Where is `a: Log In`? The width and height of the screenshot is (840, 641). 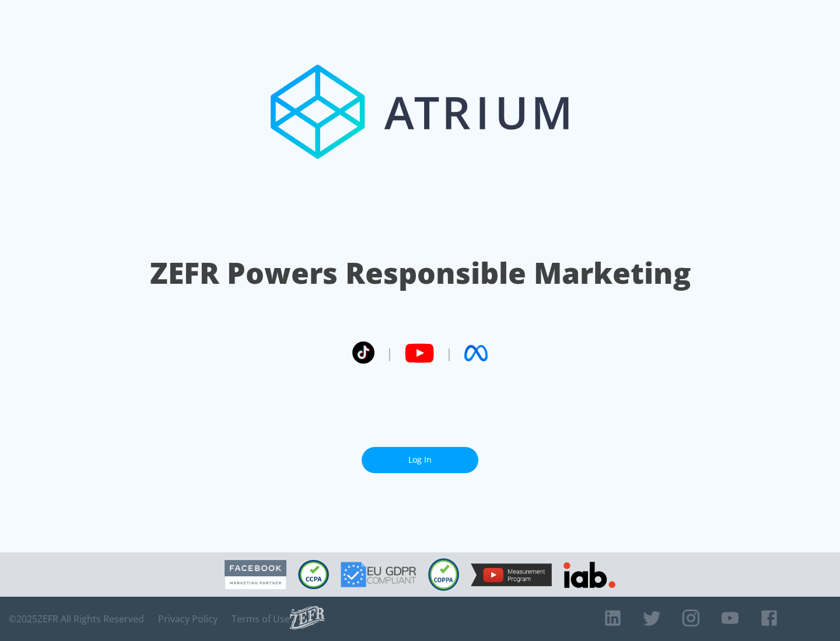 a: Log In is located at coordinates (420, 459).